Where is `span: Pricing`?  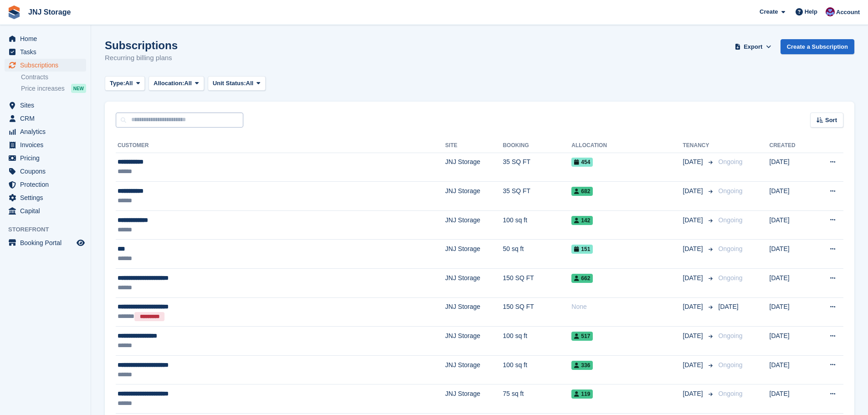 span: Pricing is located at coordinates (48, 158).